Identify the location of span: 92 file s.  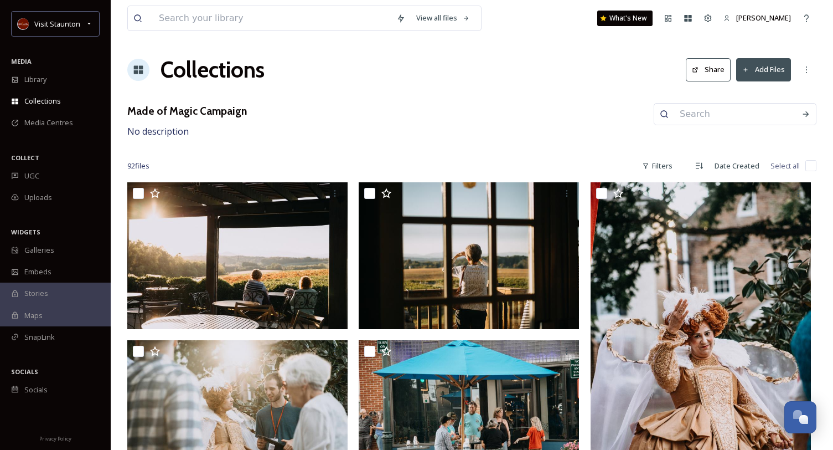
(138, 166).